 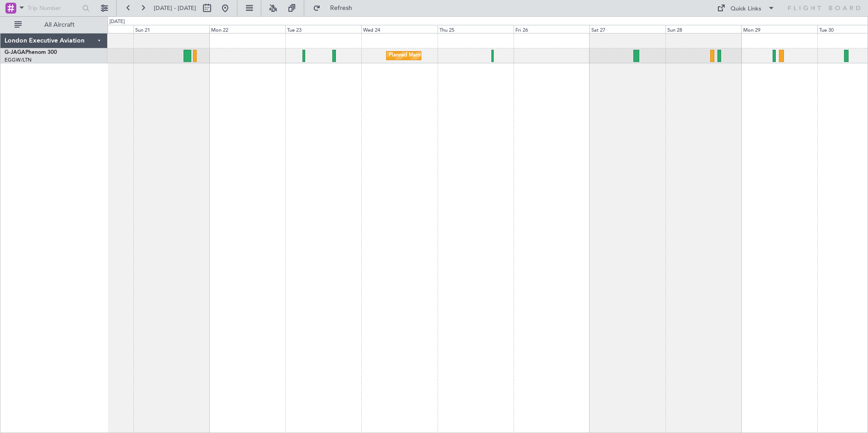 I want to click on div: Quick Links, so click(x=746, y=9).